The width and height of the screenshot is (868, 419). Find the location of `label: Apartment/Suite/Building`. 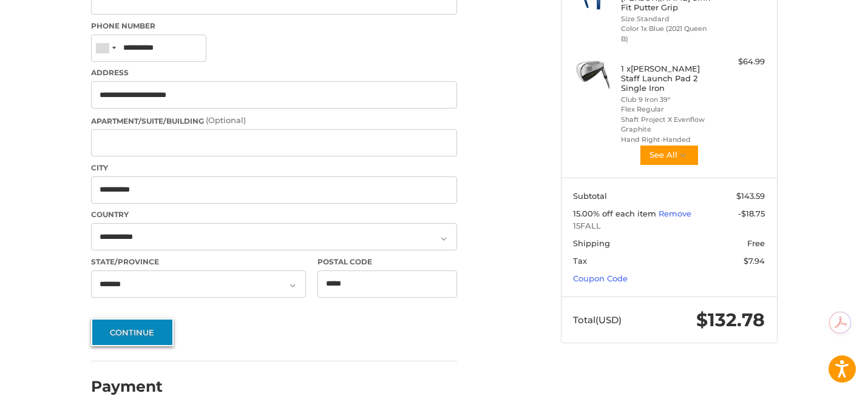

label: Apartment/Suite/Building is located at coordinates (274, 121).